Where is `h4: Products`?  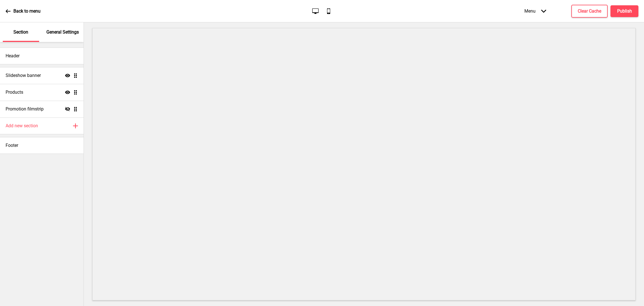 h4: Products is located at coordinates (14, 92).